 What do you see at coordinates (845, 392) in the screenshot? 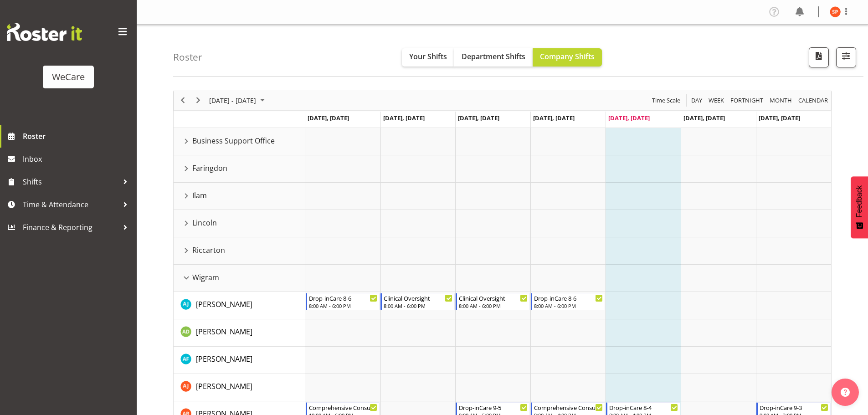
I see `img: help-xxl-2.png` at bounding box center [845, 392].